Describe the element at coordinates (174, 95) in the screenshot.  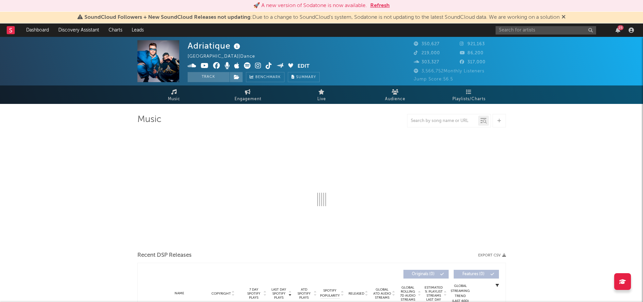
I see `a: Music` at that location.